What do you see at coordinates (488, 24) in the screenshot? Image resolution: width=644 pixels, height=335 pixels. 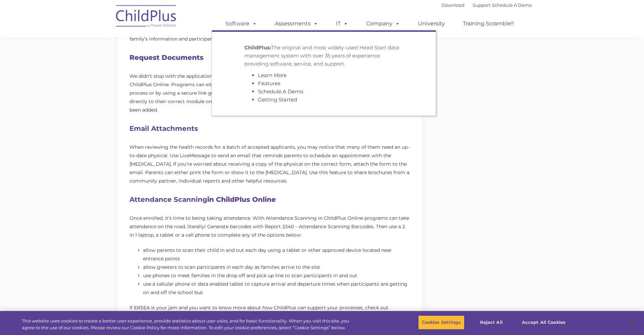 I see `a: Training Scramble!!` at bounding box center [488, 24].